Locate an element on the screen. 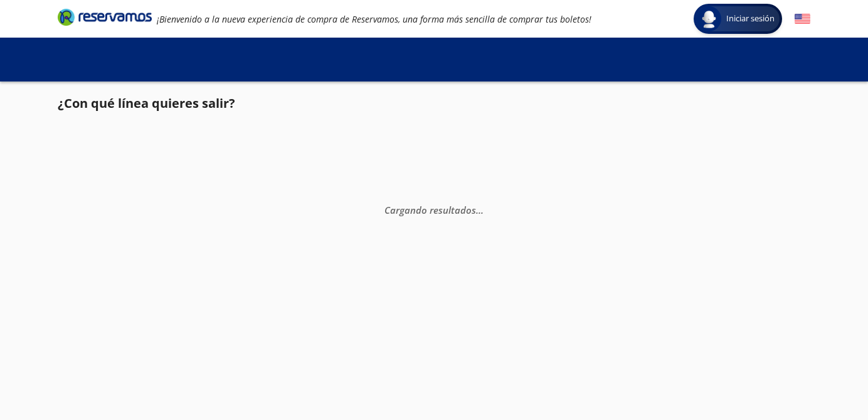 The image size is (868, 420). p: ¿Con qué línea quieres salir? is located at coordinates (146, 104).